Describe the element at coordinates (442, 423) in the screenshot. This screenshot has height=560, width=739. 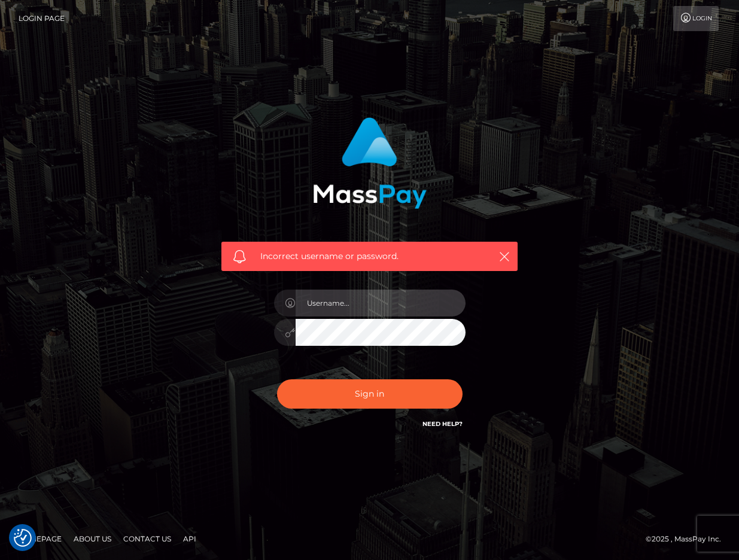
I see `a: Need Help?` at that location.